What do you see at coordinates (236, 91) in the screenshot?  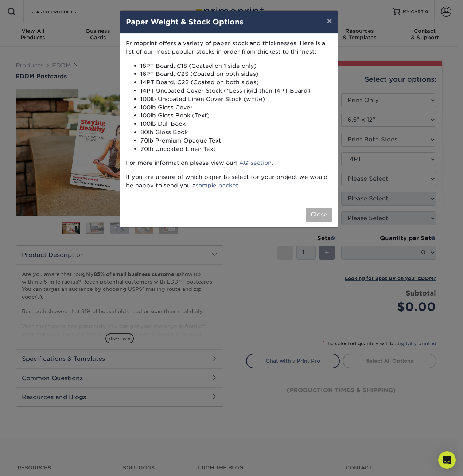 I see `li: 14PT Uncoated Cover Stock (*Less rigid than 14PT Board)` at bounding box center [236, 91].